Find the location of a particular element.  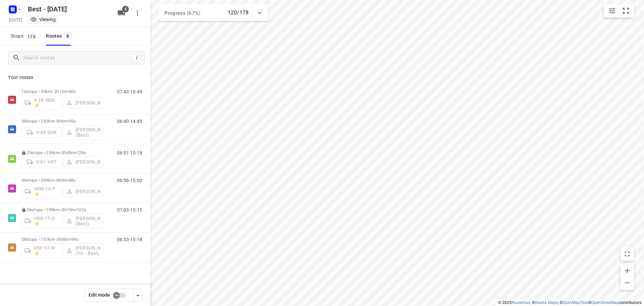

p: 36 stops • 209km • 8h3m is located at coordinates (62, 180).